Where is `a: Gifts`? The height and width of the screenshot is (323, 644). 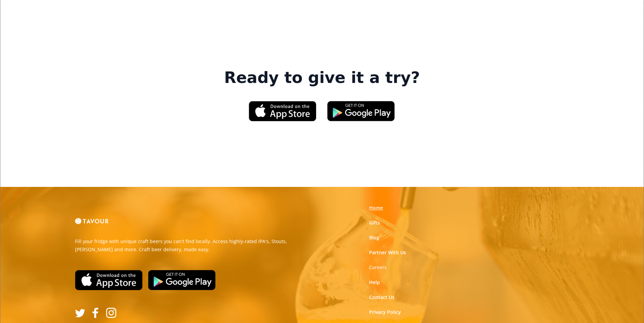
a: Gifts is located at coordinates (375, 223).